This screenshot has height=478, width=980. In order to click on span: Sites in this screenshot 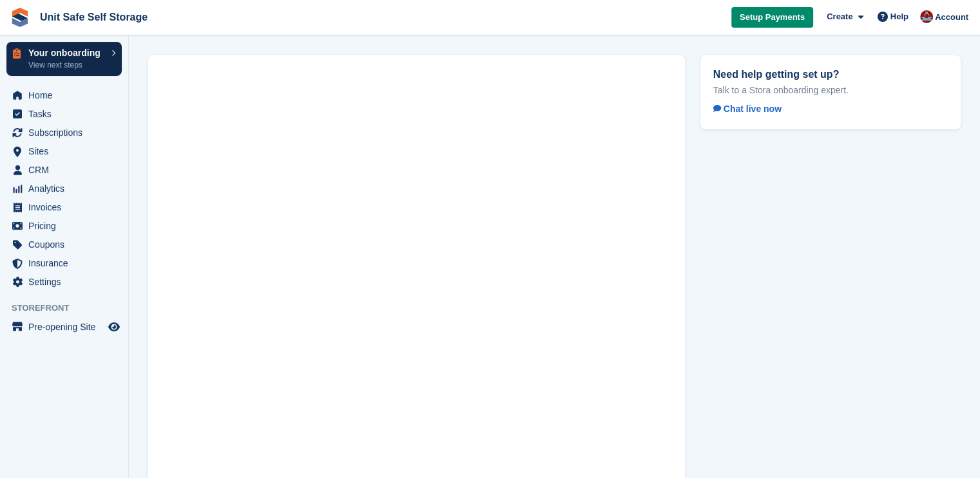, I will do `click(67, 151)`.